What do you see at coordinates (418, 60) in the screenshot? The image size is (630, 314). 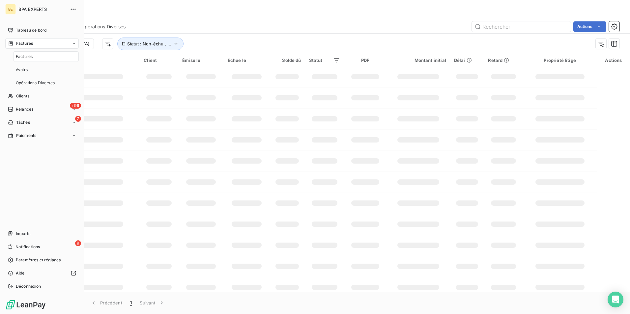 I see `div: Montant initial` at bounding box center [418, 60].